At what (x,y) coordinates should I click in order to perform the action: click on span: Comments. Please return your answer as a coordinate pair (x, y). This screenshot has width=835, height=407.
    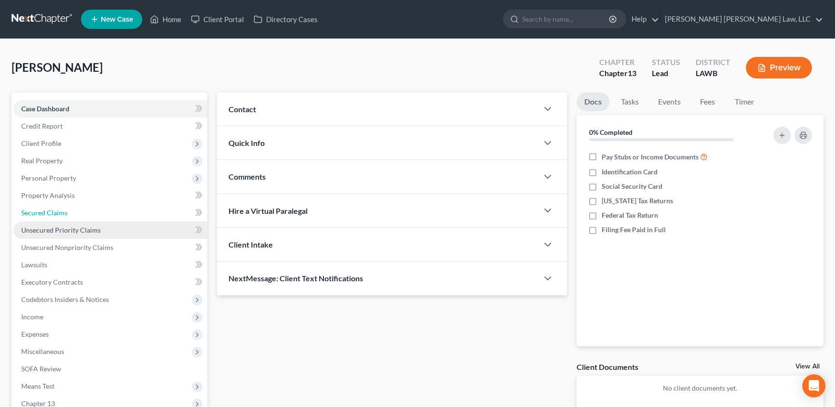
    Looking at the image, I should click on (247, 176).